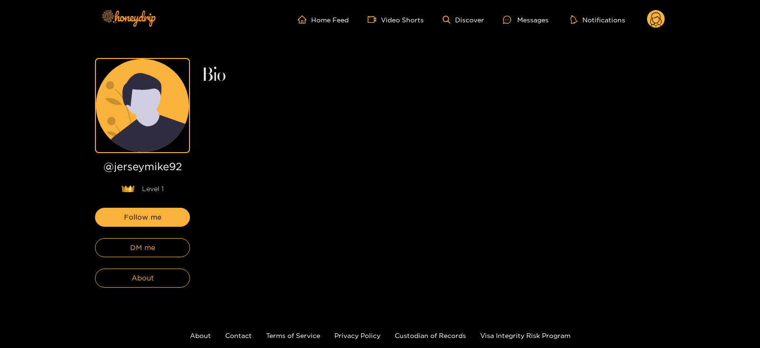  Describe the element at coordinates (526, 19) in the screenshot. I see `div: Messages` at that location.